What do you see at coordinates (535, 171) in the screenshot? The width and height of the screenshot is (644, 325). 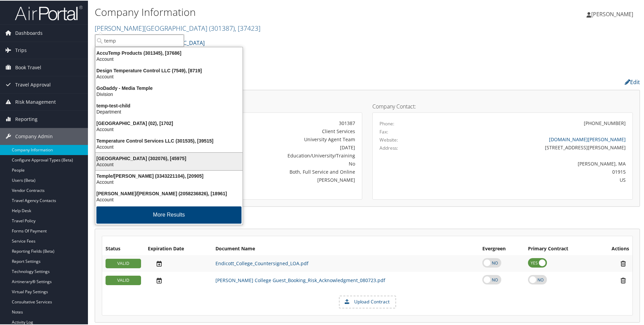 I see `div: 01915` at bounding box center [535, 171].